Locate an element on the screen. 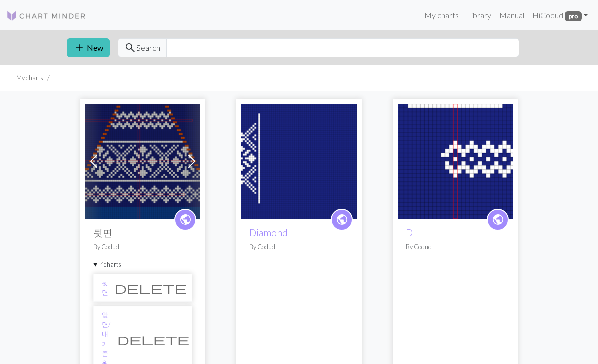 The width and height of the screenshot is (598, 364). img: Logo is located at coordinates (46, 16).